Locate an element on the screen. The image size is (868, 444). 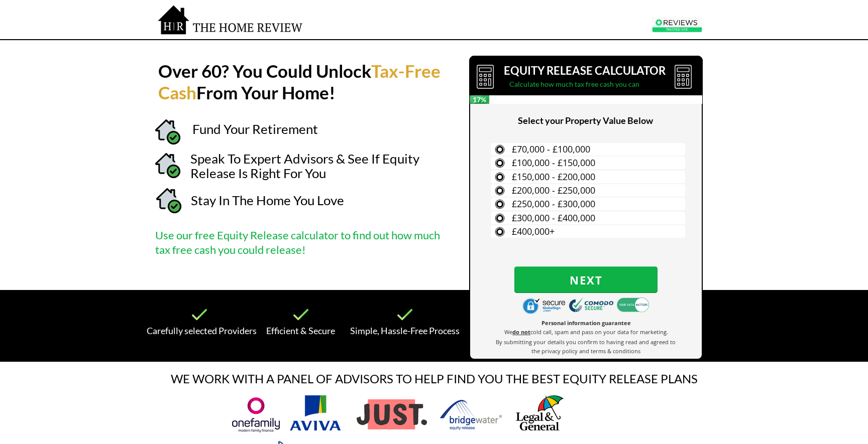
span: Efficient & Secure is located at coordinates (300, 330).